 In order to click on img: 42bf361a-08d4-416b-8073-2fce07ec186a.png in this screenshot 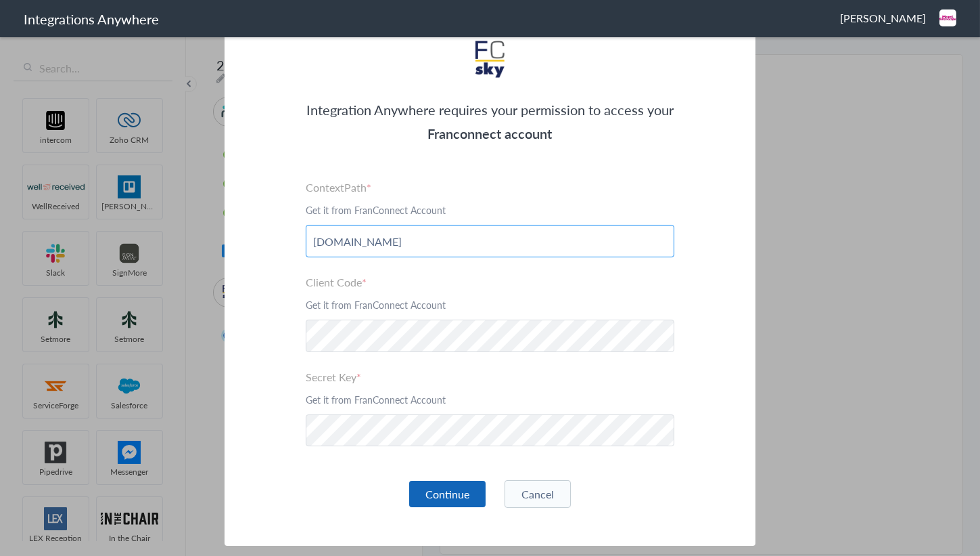, I will do `click(947, 18)`.